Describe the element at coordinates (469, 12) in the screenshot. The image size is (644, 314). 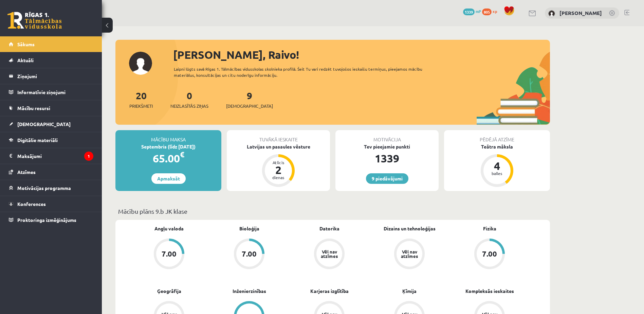
I see `span: 1339` at that location.